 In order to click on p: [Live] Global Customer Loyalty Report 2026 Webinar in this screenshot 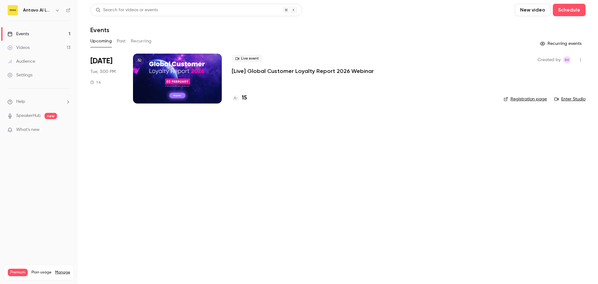, I will do `click(303, 71)`.